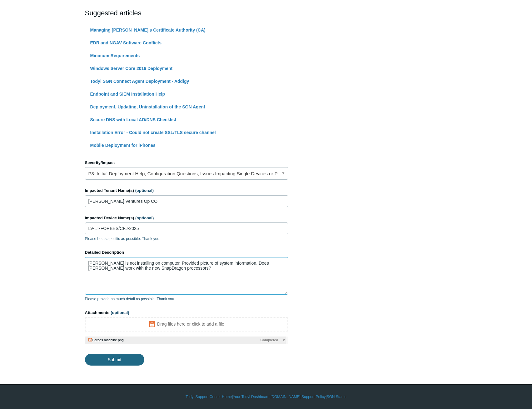 The image size is (532, 409). What do you see at coordinates (153, 133) in the screenshot?
I see `a: Installation Error - Could not create SSL/TLS secure channel` at bounding box center [153, 133].